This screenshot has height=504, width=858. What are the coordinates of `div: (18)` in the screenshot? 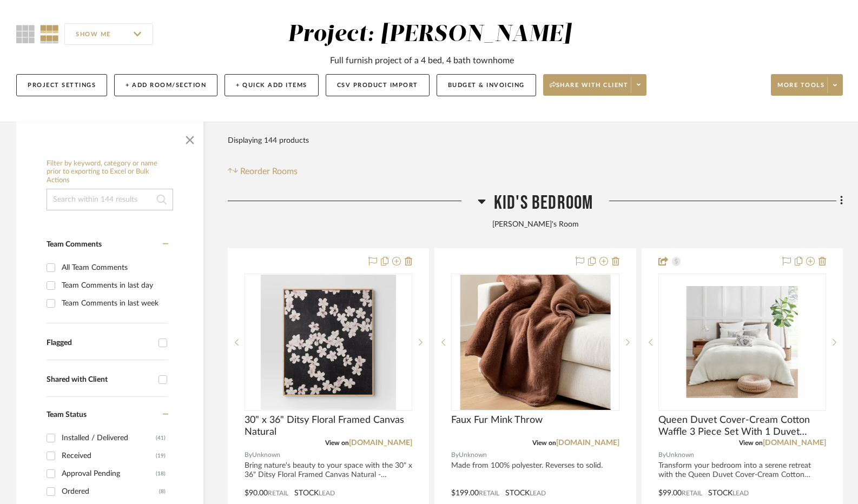 It's located at (161, 474).